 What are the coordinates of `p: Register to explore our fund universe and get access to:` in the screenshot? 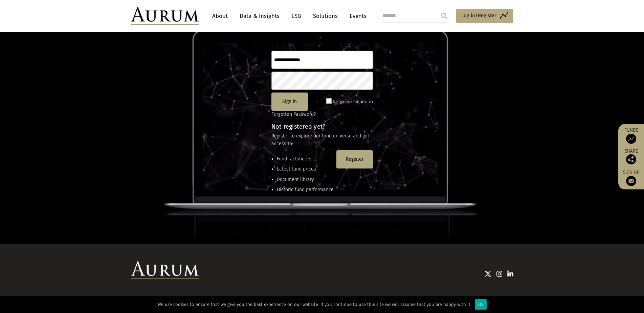 It's located at (322, 140).